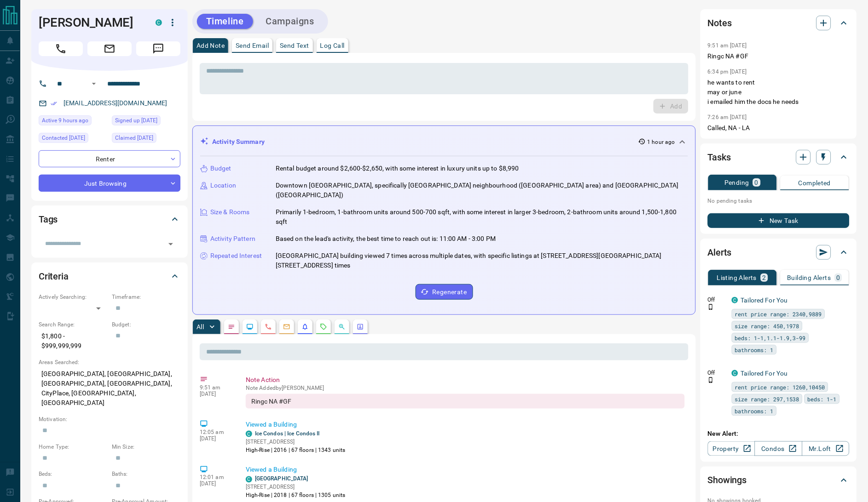 The image size is (868, 502). Describe the element at coordinates (146, 324) in the screenshot. I see `p: Budget:` at that location.